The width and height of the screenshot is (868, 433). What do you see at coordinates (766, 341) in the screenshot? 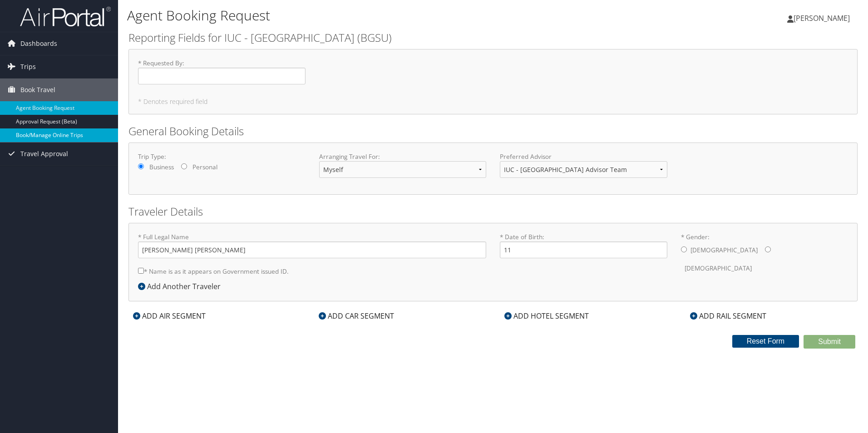
I see `button: Reset Form` at bounding box center [766, 341].